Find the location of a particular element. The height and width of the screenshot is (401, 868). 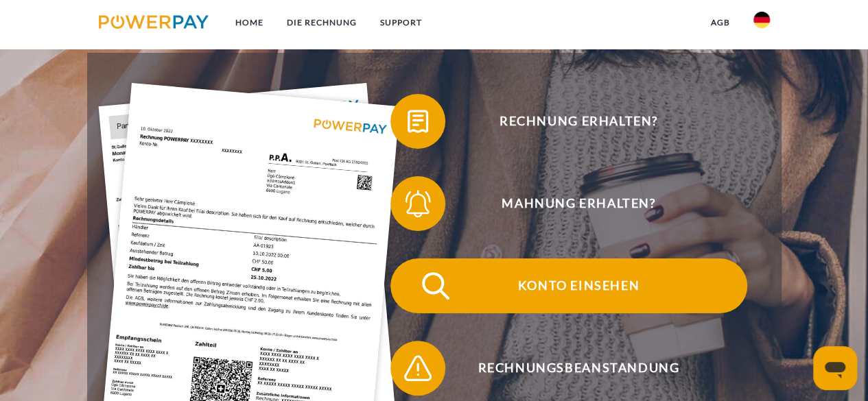

img: qb_bell.svg is located at coordinates (418, 204).